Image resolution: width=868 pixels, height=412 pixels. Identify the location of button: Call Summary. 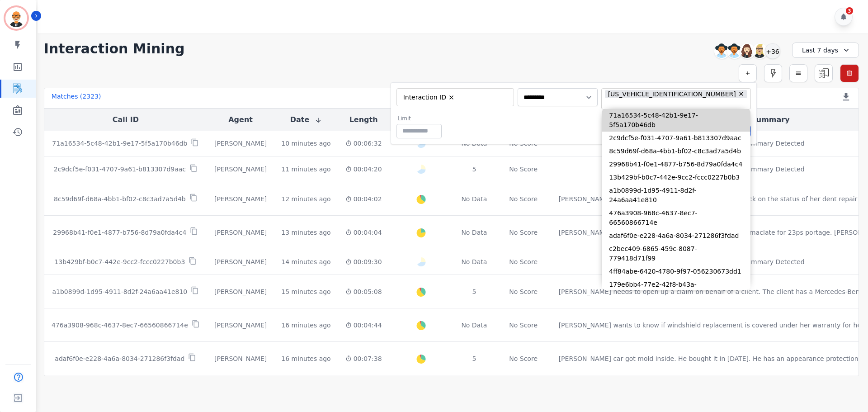
(762, 119).